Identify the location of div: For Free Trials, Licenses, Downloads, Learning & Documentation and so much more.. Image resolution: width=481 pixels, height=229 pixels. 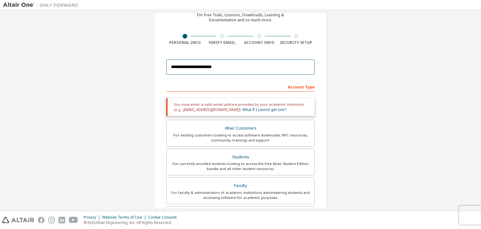
(240, 18).